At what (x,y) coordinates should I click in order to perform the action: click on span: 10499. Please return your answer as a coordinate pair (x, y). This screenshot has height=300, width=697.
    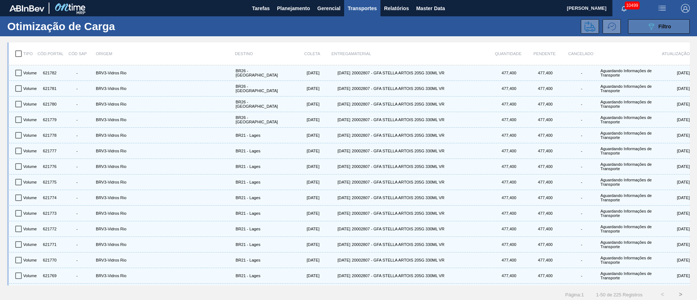
    Looking at the image, I should click on (632, 5).